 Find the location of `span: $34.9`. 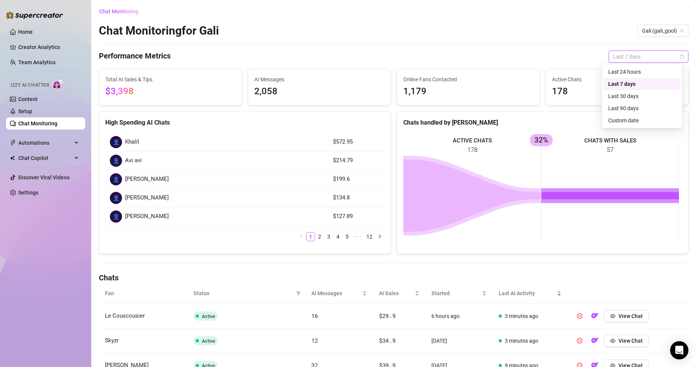

span: $34.9 is located at coordinates (387, 341).